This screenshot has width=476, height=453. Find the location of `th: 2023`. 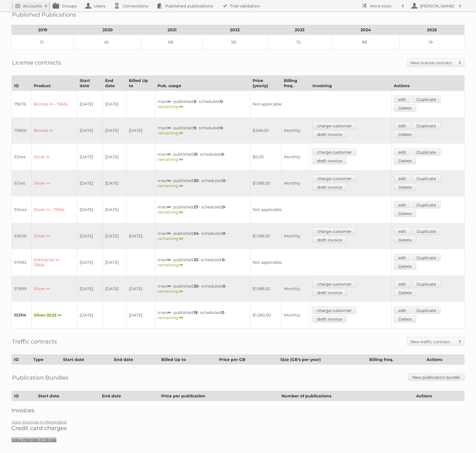

th: 2023 is located at coordinates (300, 30).